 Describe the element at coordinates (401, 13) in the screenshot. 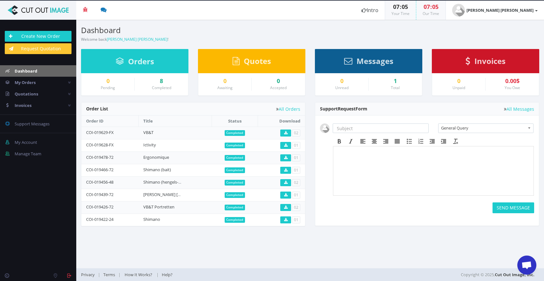

I see `small: Your Time` at that location.